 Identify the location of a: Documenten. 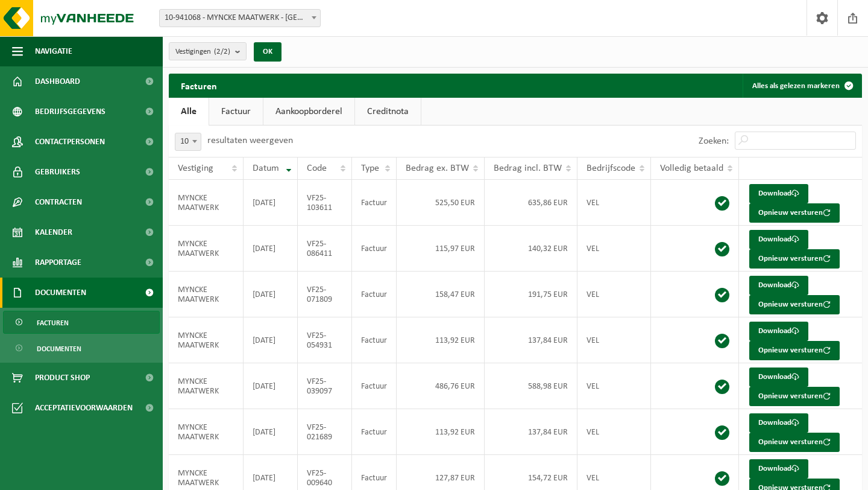
(81, 348).